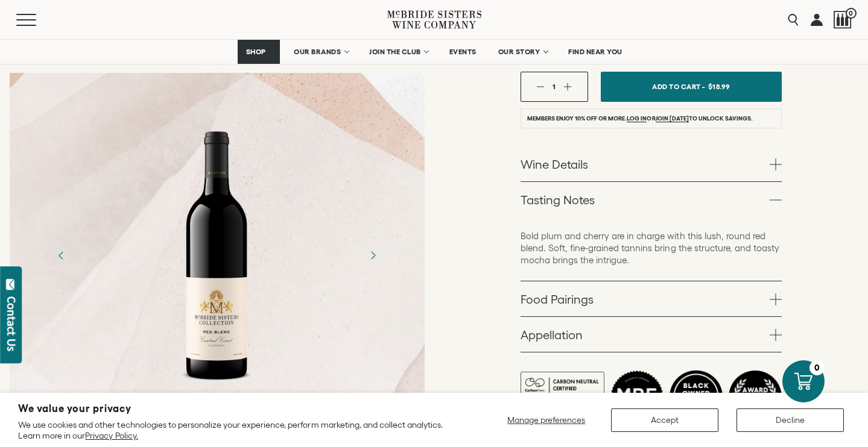 The height and width of the screenshot is (447, 868). What do you see at coordinates (636, 118) in the screenshot?
I see `a: Log in` at bounding box center [636, 118].